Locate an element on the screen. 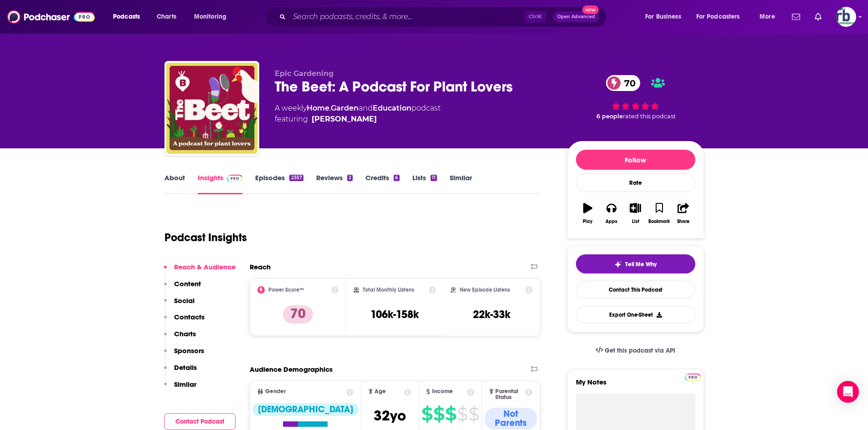 The width and height of the screenshot is (868, 430). p: Contacts is located at coordinates (189, 317).